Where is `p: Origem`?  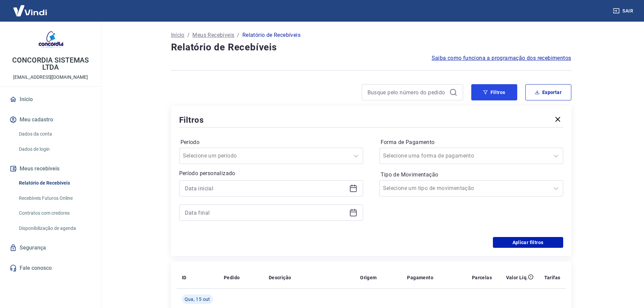
p: Origem is located at coordinates (368, 277).